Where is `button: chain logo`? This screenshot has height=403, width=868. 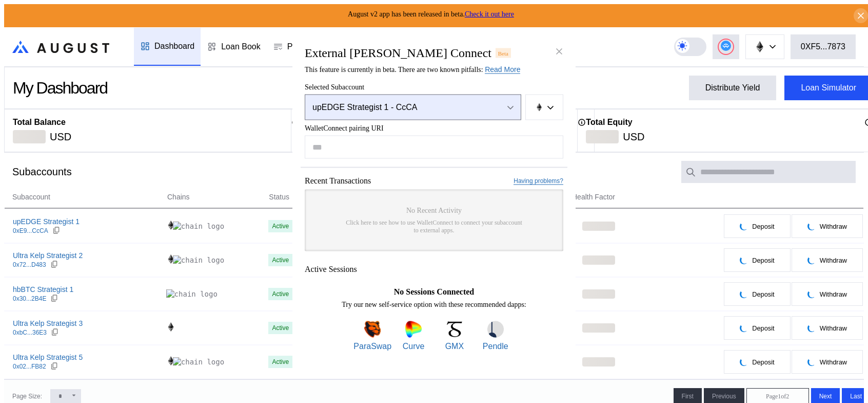
button: chain logo is located at coordinates (545, 107).